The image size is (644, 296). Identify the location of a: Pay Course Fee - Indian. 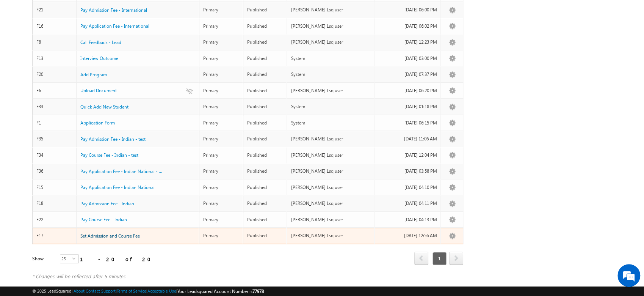
(103, 220).